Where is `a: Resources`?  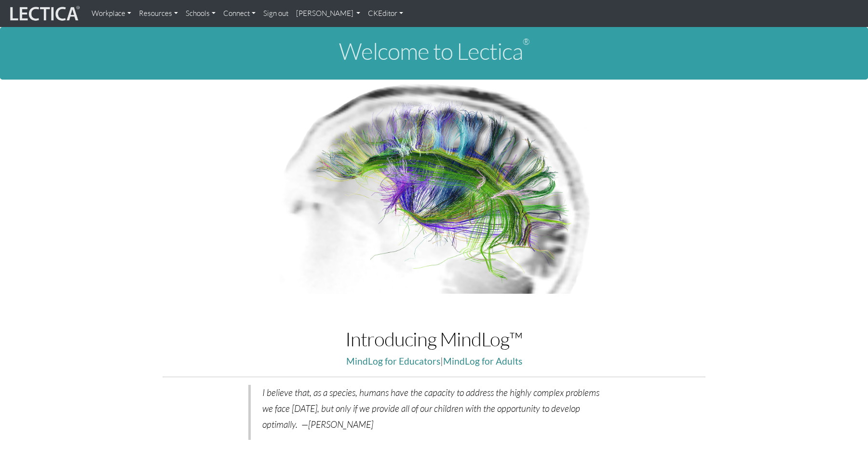 a: Resources is located at coordinates (158, 13).